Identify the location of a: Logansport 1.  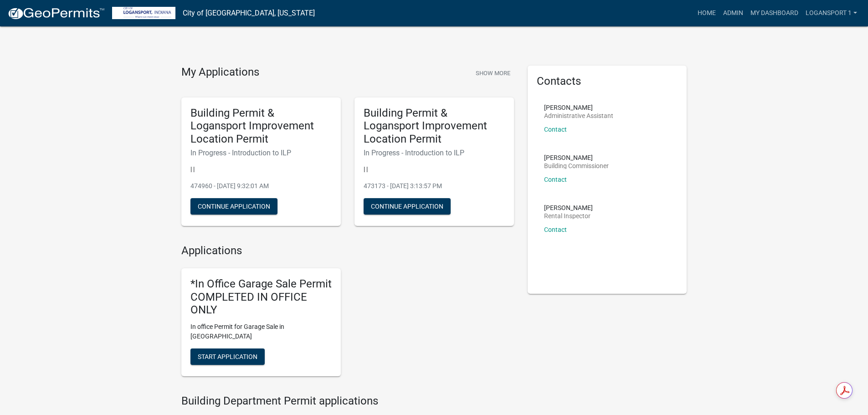
(831, 13).